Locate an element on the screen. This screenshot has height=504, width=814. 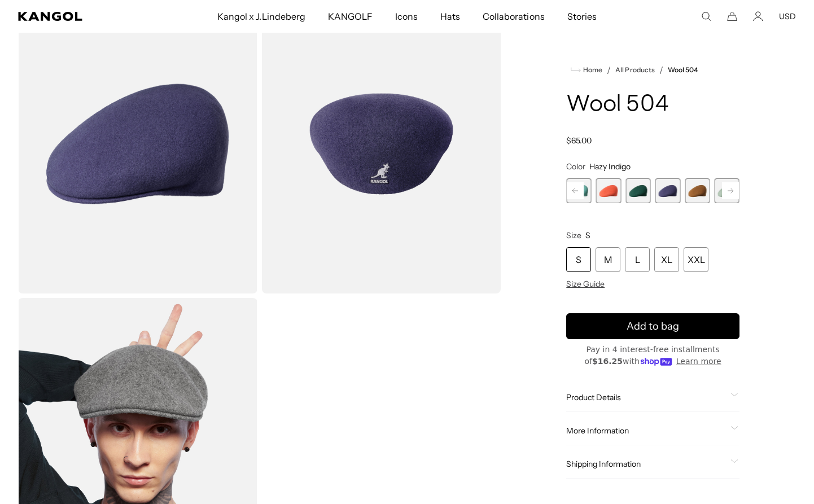
div: 6 of 21 is located at coordinates (697, 191).